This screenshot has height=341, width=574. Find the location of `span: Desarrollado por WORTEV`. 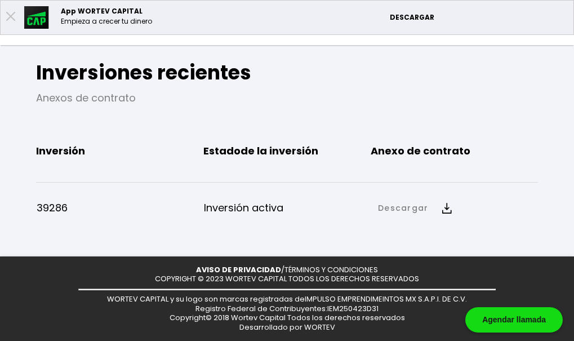

span: Desarrollado por WORTEV is located at coordinates (287, 327).